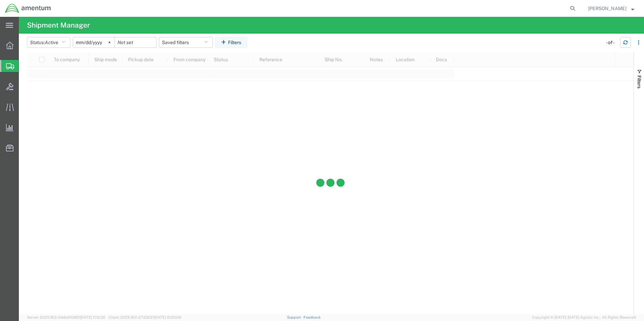  I want to click on span: Filters, so click(639, 82).